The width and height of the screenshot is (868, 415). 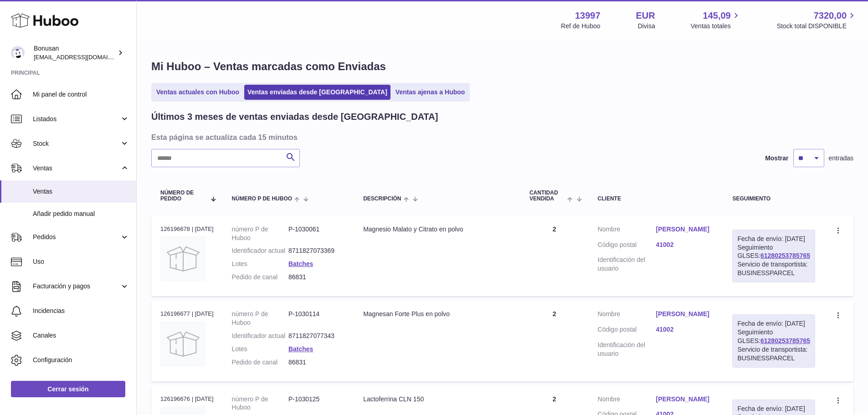 What do you see at coordinates (647, 26) in the screenshot?
I see `div: Divisa` at bounding box center [647, 26].